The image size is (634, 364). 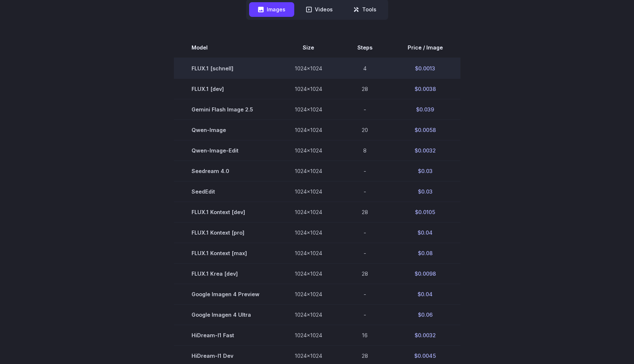 I want to click on button: Tools, so click(x=365, y=9).